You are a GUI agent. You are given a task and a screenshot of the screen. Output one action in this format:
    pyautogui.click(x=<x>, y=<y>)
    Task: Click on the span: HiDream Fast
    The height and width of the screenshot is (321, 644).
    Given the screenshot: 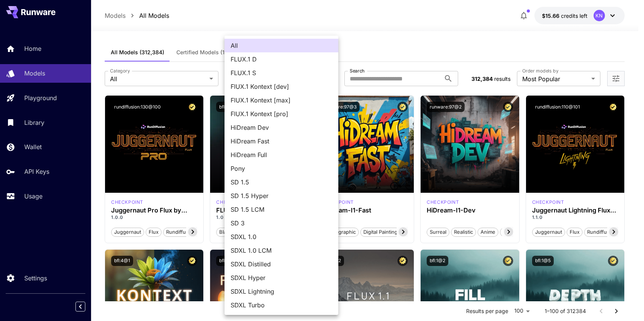 What is the action you would take?
    pyautogui.click(x=281, y=141)
    